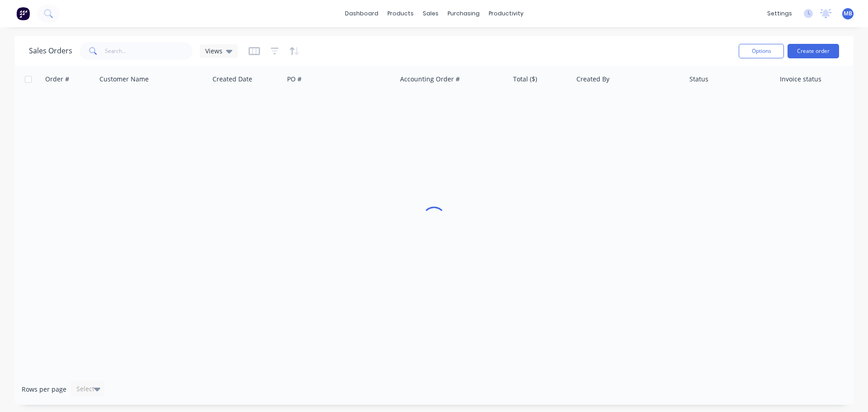 This screenshot has width=868, height=412. I want to click on div: Customer Name, so click(124, 79).